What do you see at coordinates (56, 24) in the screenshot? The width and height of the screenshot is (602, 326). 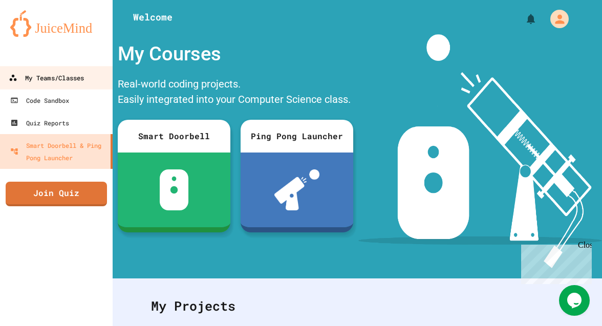 I see `img: logo-orange.svg` at bounding box center [56, 24].